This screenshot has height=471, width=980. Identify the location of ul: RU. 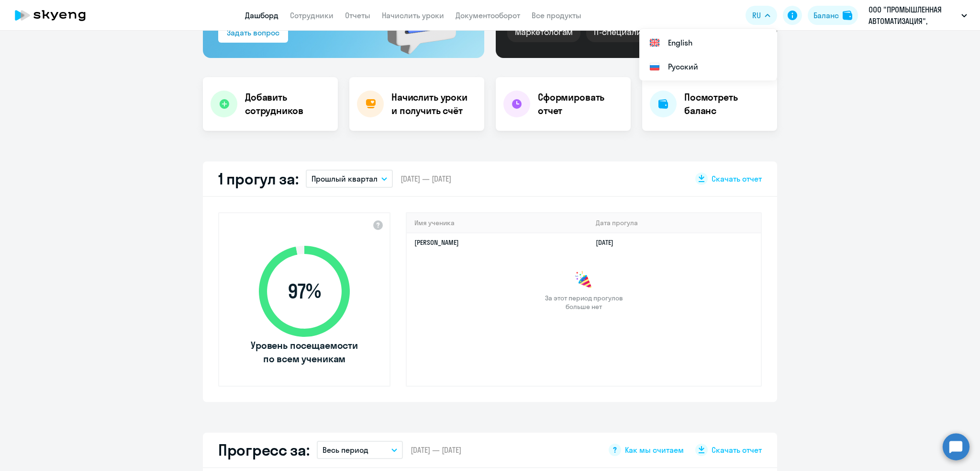
(708, 55).